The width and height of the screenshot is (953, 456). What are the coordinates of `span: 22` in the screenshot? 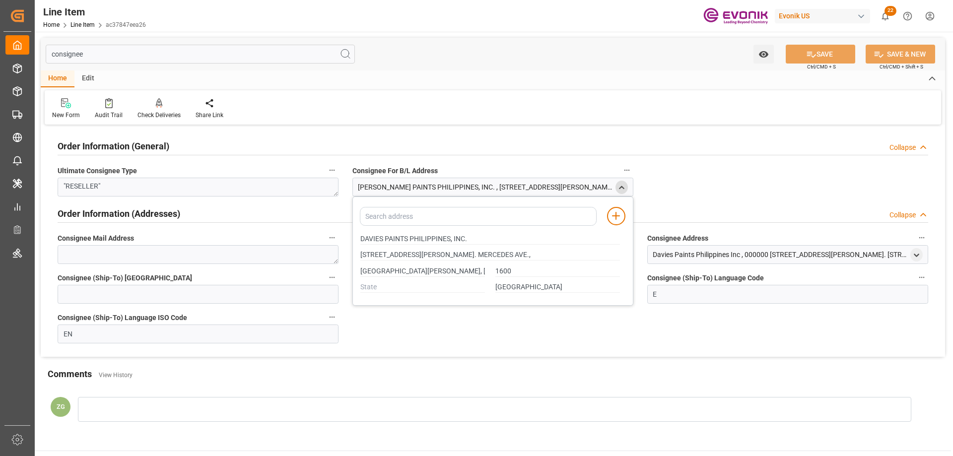 It's located at (890, 11).